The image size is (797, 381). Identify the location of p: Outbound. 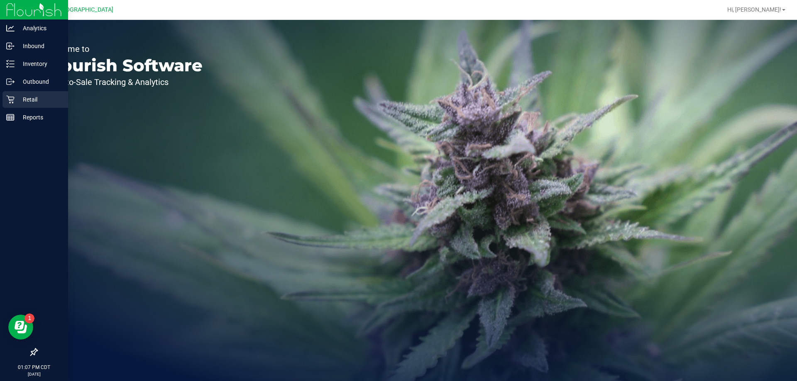
(39, 82).